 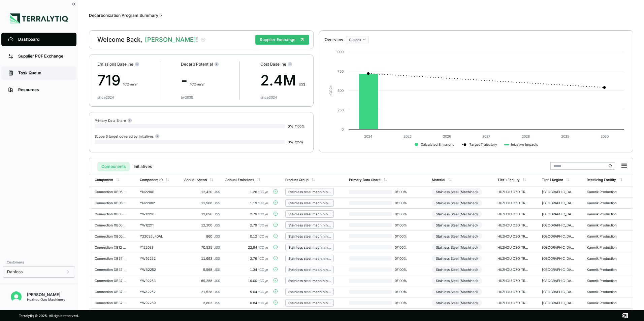 I want to click on div: by 2030, so click(x=187, y=97).